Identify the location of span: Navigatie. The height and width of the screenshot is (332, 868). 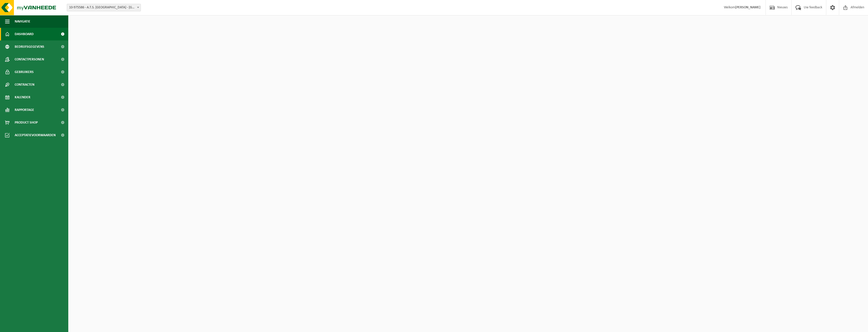
(22, 22).